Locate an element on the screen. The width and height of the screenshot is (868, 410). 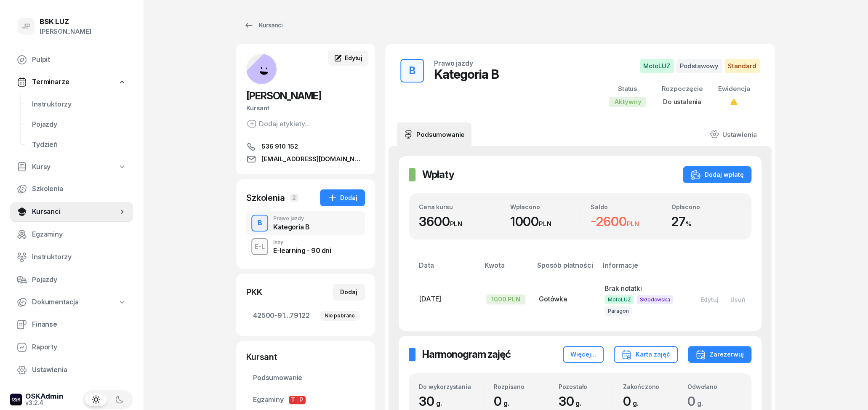
div: v3.2.4 is located at coordinates (45, 403).